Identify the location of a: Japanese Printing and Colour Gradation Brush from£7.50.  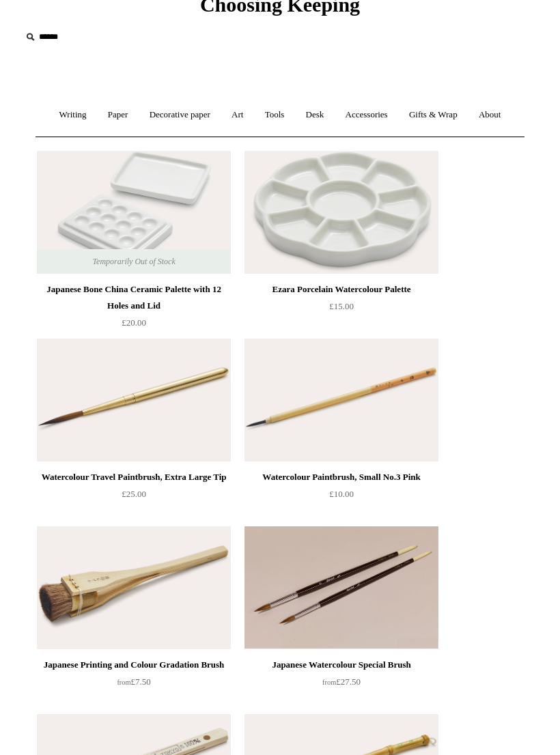
(134, 685).